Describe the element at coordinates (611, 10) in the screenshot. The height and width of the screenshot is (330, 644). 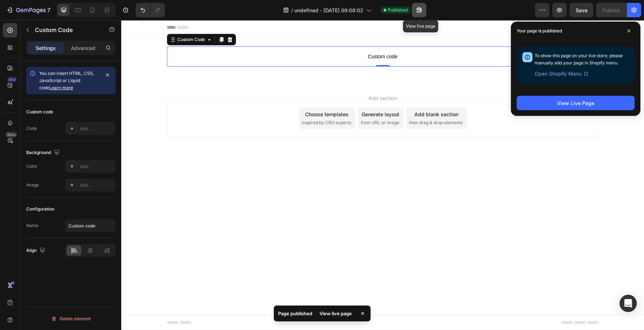
I see `button: Publish` at that location.